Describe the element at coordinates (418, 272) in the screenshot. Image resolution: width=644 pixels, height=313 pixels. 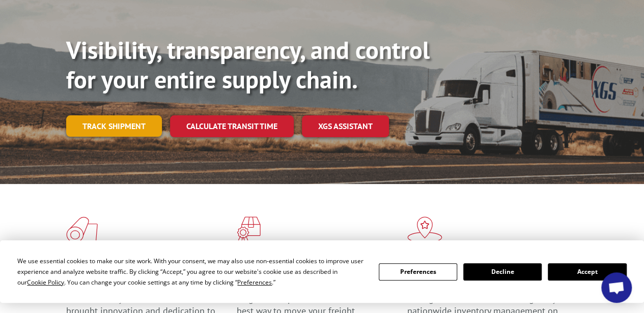
I see `button: Preferences` at that location.